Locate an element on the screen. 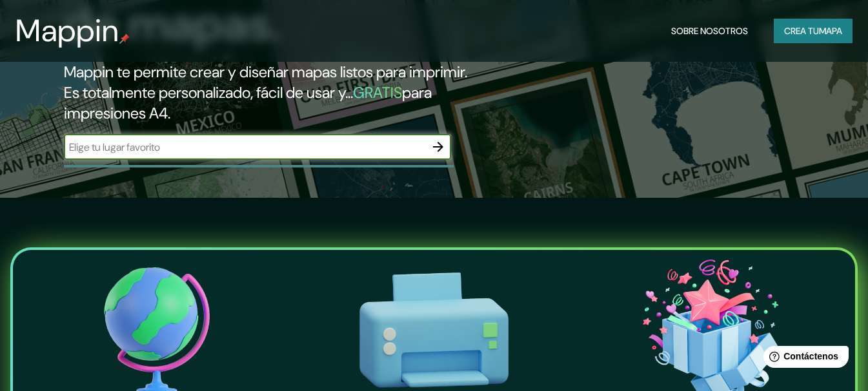 Image resolution: width=868 pixels, height=391 pixels. font: Crea tu is located at coordinates (801, 31).